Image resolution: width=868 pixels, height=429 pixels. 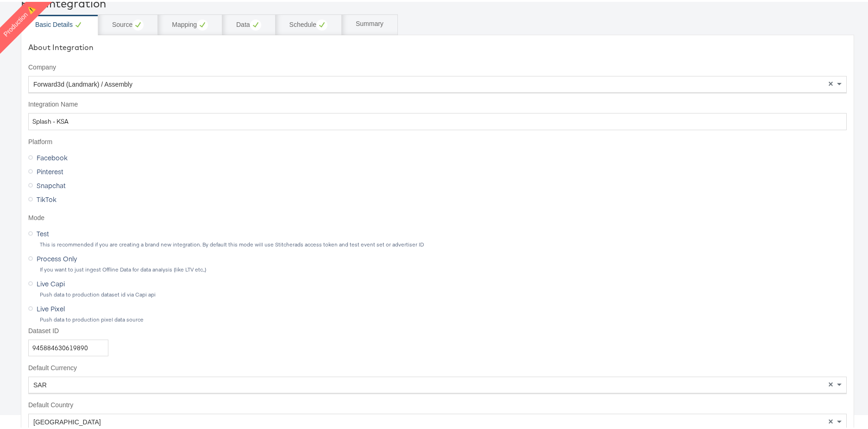 I want to click on div: Summary, so click(x=370, y=22).